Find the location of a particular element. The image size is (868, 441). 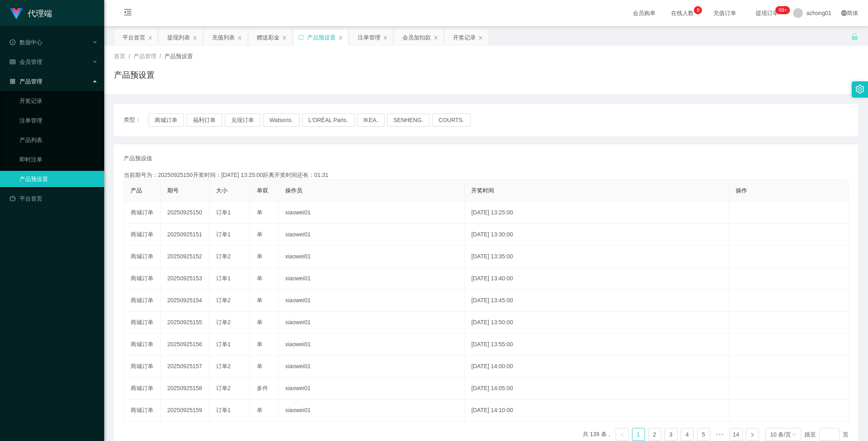

span: 产品预设置 is located at coordinates (178, 56).